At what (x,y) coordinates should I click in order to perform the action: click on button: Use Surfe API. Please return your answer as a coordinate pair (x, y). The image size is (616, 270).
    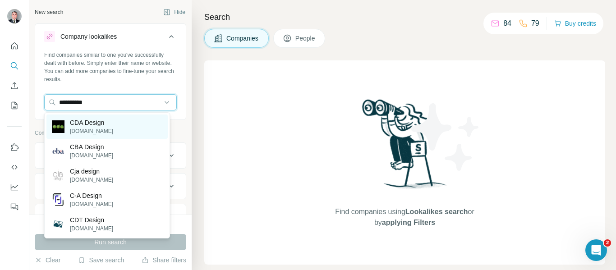
    Looking at the image, I should click on (14, 167).